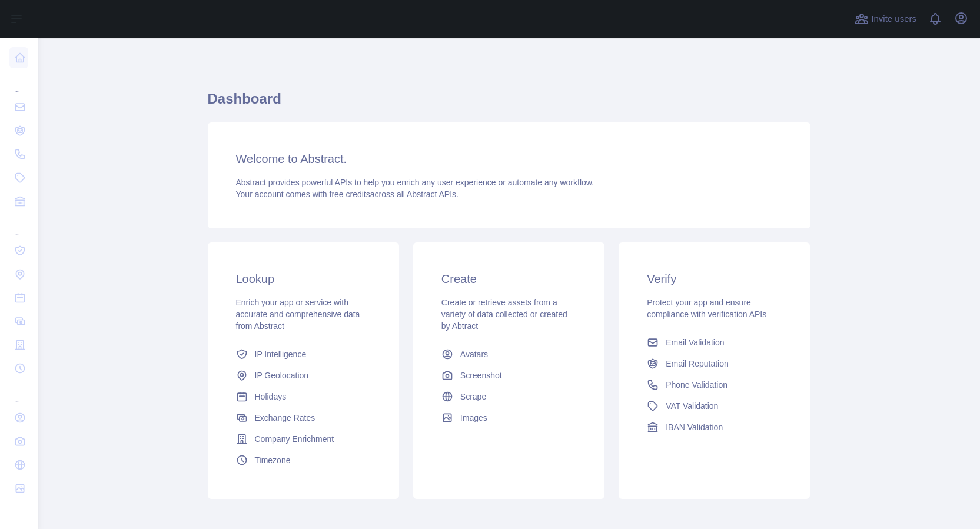  What do you see at coordinates (481, 376) in the screenshot?
I see `span: Screenshot` at bounding box center [481, 376].